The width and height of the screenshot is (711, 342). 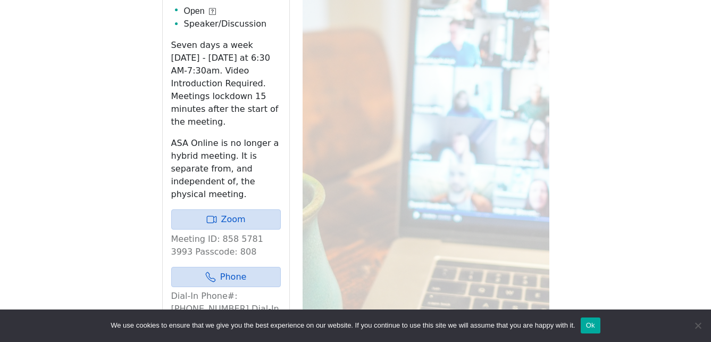 I want to click on span: No, so click(x=698, y=325).